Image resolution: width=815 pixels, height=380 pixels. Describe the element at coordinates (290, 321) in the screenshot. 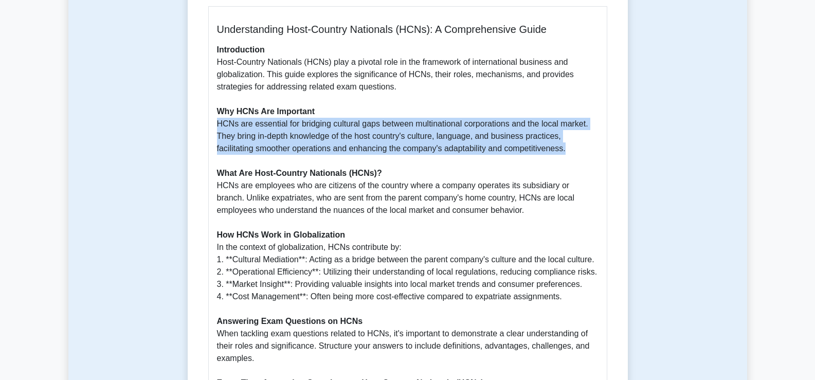

I see `b: Answering Exam Questions on HCNs` at that location.